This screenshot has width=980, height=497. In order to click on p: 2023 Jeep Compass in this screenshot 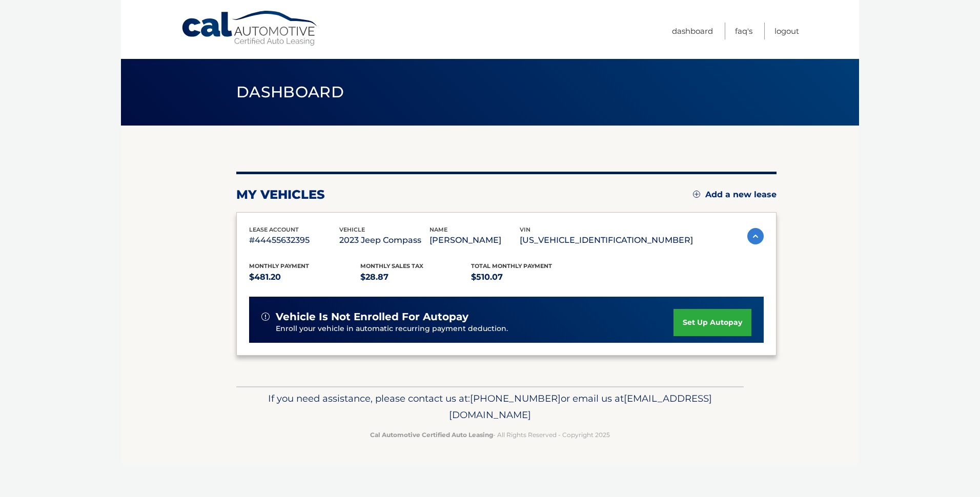, I will do `click(384, 240)`.